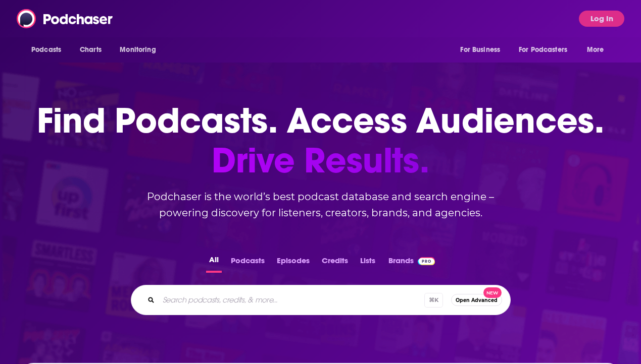 The image size is (641, 364). What do you see at coordinates (90, 50) in the screenshot?
I see `span: Charts` at bounding box center [90, 50].